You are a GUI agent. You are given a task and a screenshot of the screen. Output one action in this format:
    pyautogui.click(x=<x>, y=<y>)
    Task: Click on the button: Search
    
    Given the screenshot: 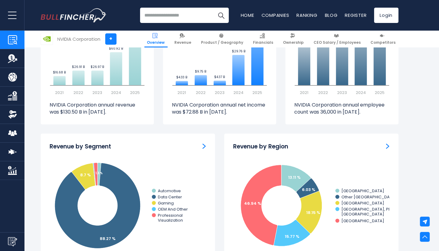 What is the action you would take?
    pyautogui.click(x=221, y=15)
    